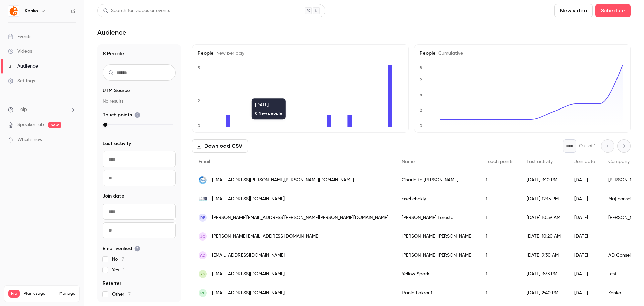 This screenshot has height=306, width=644. I want to click on text: 5, so click(199, 68).